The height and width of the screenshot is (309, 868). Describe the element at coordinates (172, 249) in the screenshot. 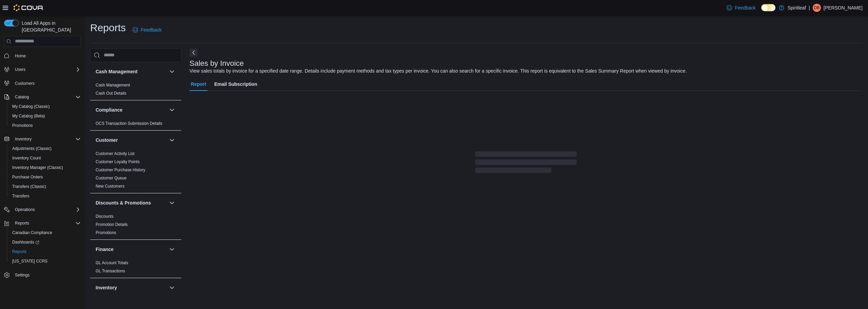

I see `button: Finance` at that location.